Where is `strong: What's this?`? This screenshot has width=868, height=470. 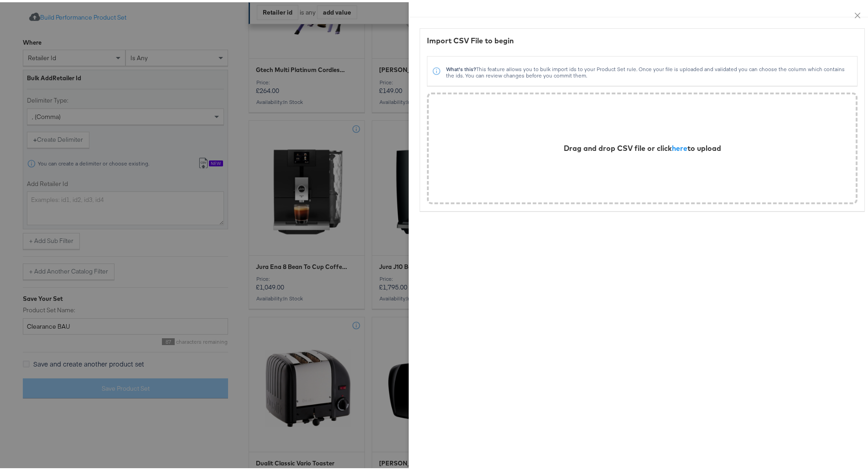
strong: What's this? is located at coordinates (461, 67).